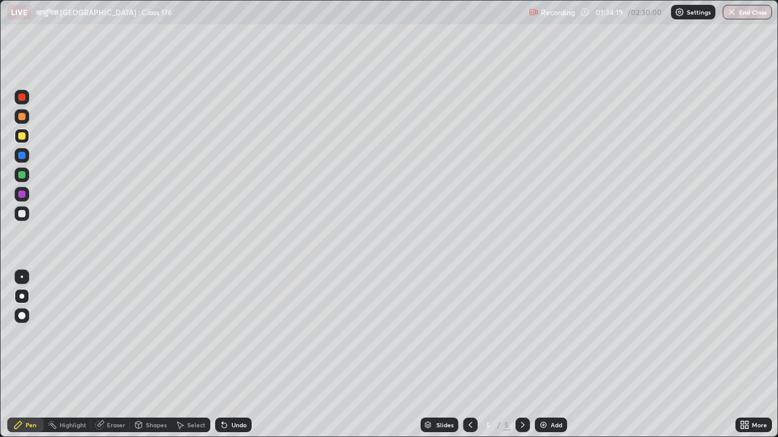  Describe the element at coordinates (239, 425) in the screenshot. I see `div: Undo` at that location.